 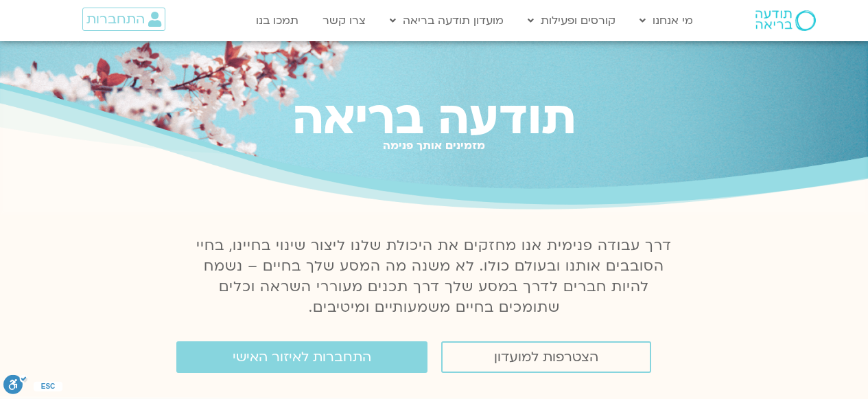 I want to click on span: התחברות, so click(x=115, y=20).